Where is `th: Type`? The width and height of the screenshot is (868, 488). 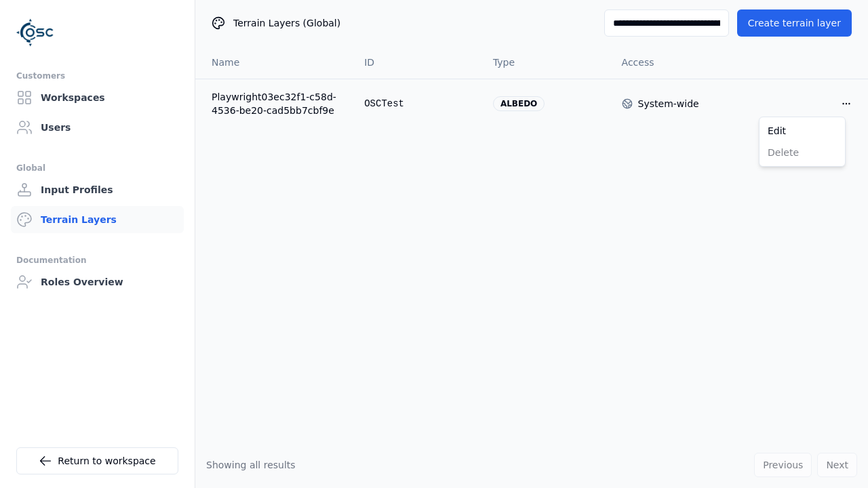
th: Type is located at coordinates (546, 63).